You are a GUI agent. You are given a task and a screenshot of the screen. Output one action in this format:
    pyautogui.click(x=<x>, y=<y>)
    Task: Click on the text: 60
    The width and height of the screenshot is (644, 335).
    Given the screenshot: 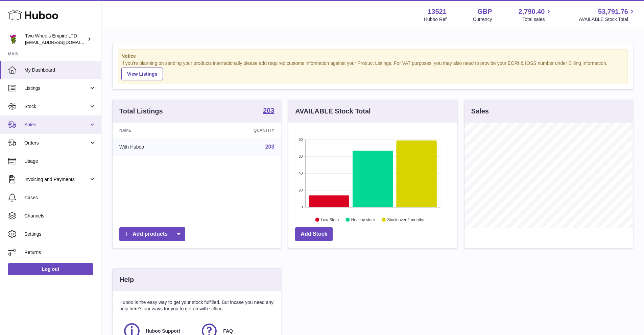 What is the action you would take?
    pyautogui.click(x=301, y=157)
    